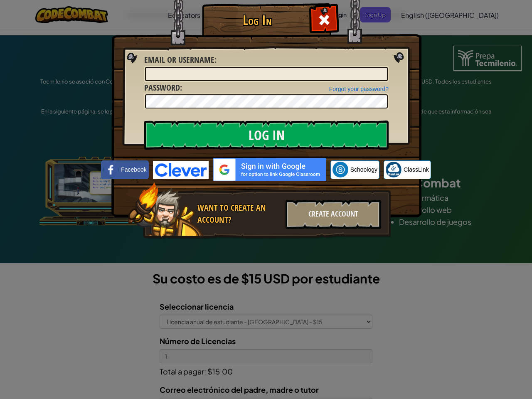 Image resolution: width=532 pixels, height=399 pixels. Describe the element at coordinates (359, 89) in the screenshot. I see `a: Forgot your password?` at that location.